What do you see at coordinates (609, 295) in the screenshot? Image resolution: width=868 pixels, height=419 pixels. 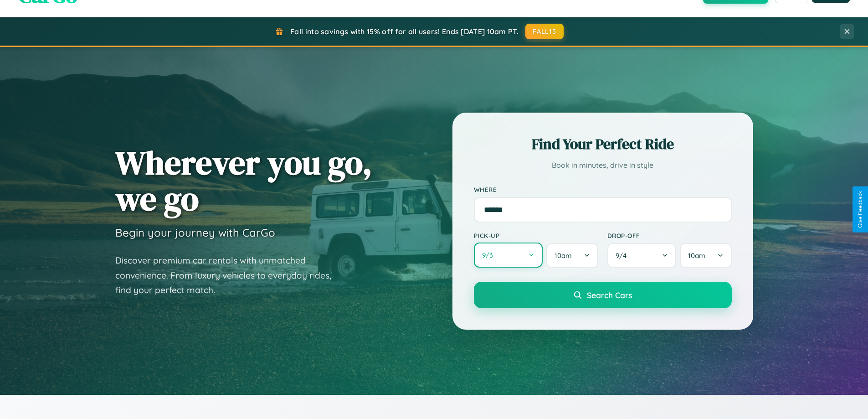 I see `span: Search Cars` at bounding box center [609, 295].